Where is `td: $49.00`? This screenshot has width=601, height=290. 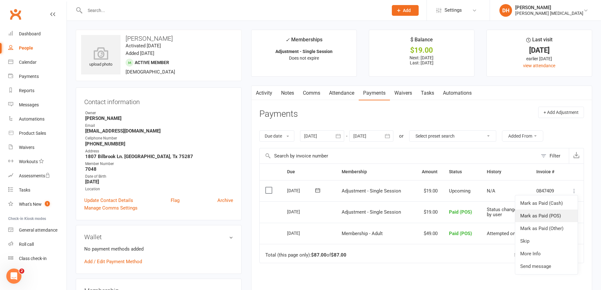 td: $49.00 is located at coordinates (429, 234).